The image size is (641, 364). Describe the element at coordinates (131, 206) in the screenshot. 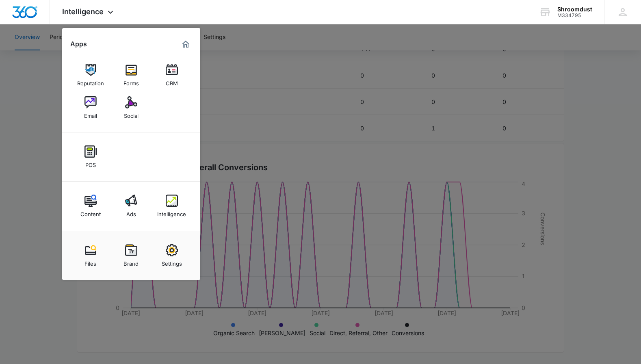

I see `a: Ads` at that location.